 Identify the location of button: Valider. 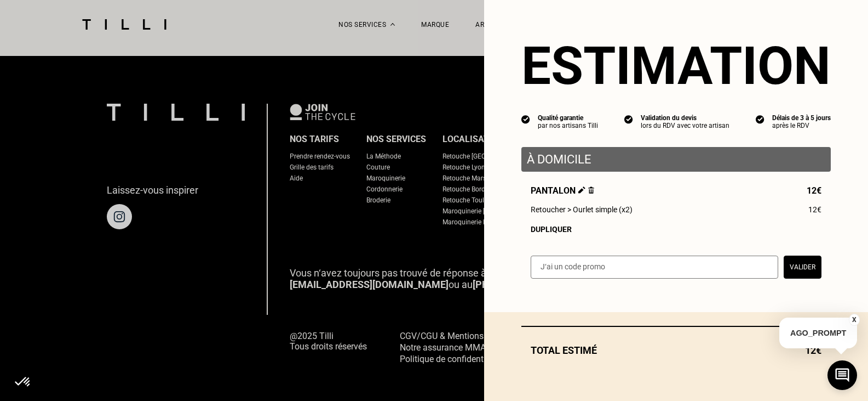
(802, 267).